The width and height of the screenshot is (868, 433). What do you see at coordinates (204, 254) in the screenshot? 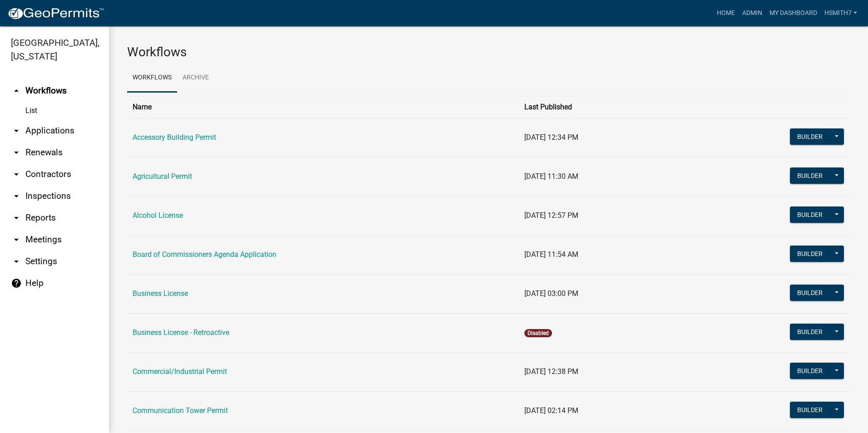
I see `a: Board of Commissioners Agenda Application` at bounding box center [204, 254].